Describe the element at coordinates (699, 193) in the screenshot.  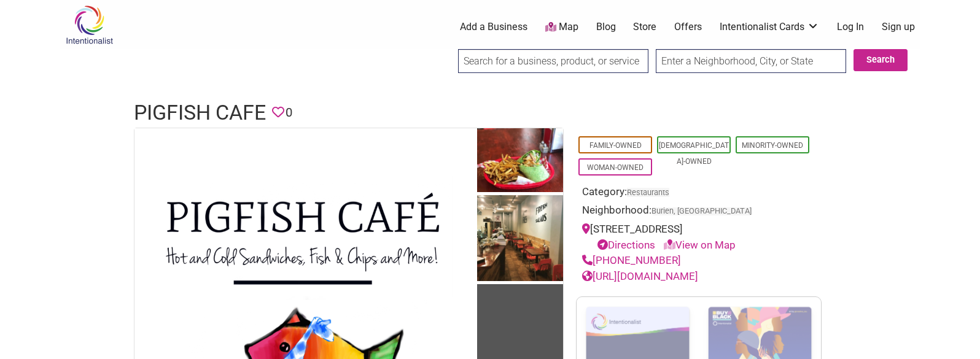
I see `div: Category:` at that location.